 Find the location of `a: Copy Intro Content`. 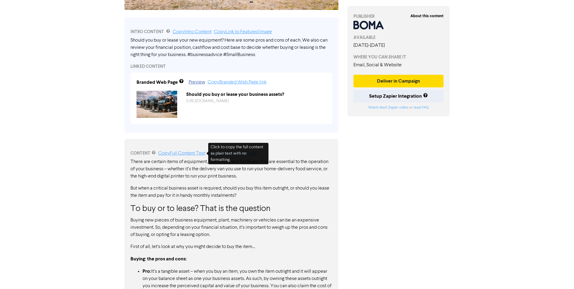

a: Copy Intro Content is located at coordinates (192, 32).